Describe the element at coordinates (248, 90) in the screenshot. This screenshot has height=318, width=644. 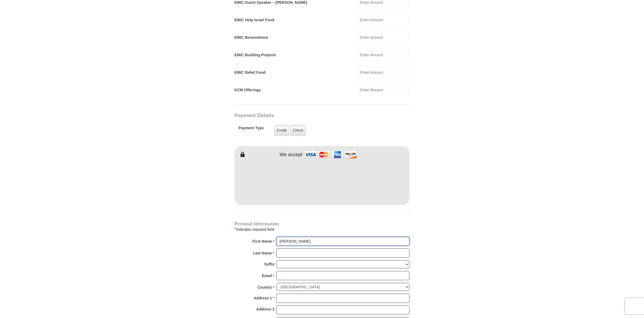
I see `label: KCM Offerings` at that location.